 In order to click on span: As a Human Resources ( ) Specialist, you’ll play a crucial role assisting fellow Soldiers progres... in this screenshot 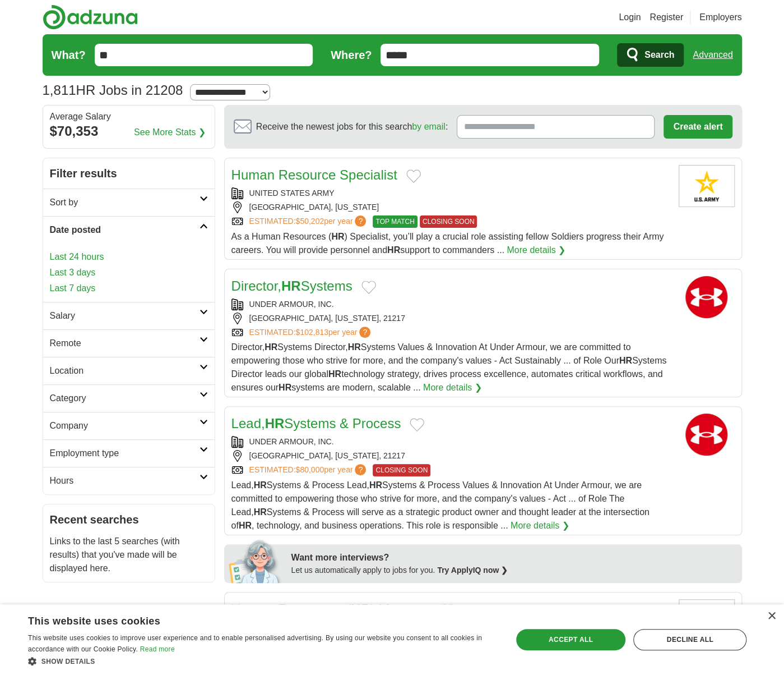, I will do `click(447, 243)`.